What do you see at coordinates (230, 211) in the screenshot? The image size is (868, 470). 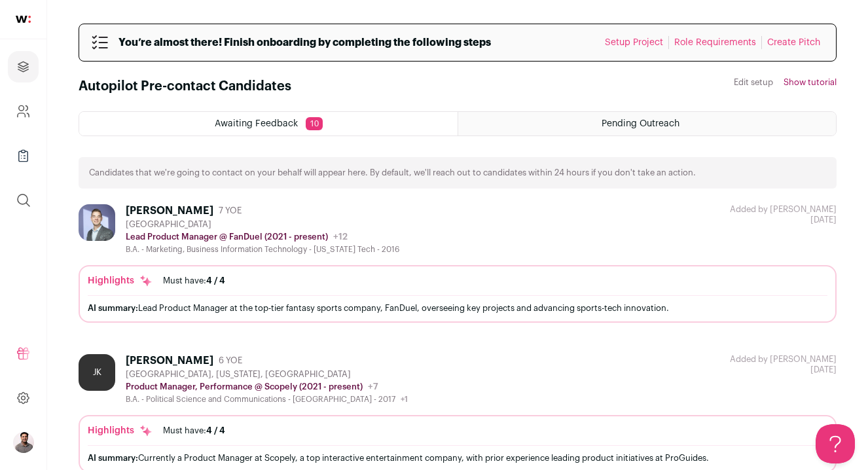 I see `span: 7 YOE` at bounding box center [230, 211].